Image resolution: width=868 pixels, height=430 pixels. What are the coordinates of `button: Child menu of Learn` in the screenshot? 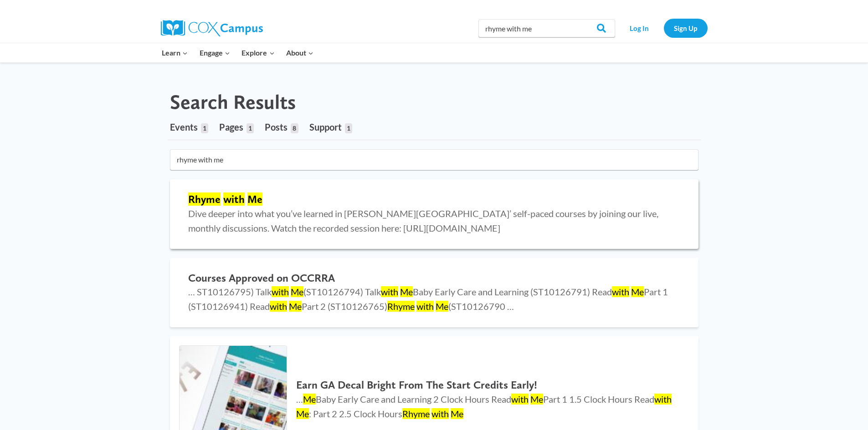 It's located at (175, 53).